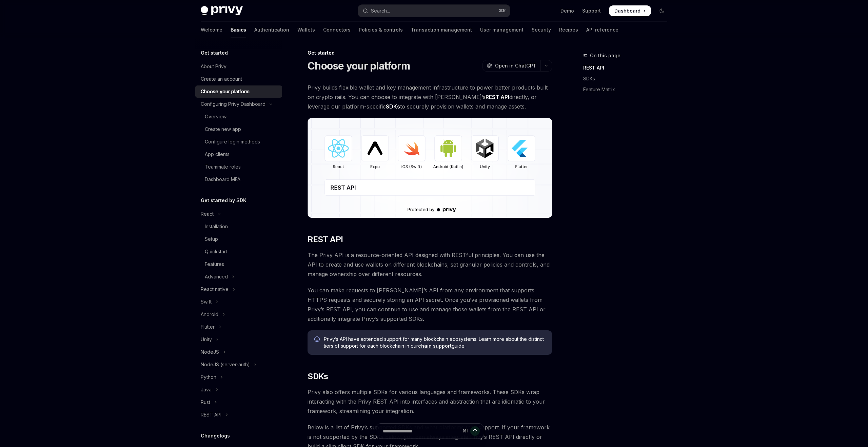 The height and width of the screenshot is (447, 868). What do you see at coordinates (430, 168) in the screenshot?
I see `img: images/Platform2.png` at bounding box center [430, 168].